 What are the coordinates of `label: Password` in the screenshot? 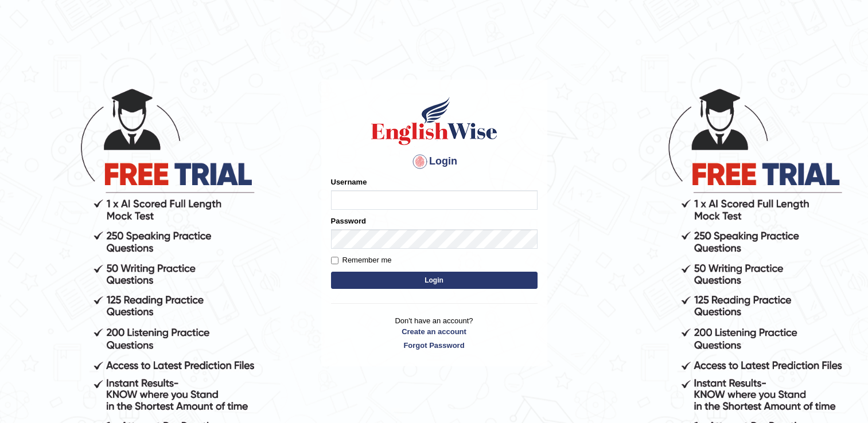 It's located at (348, 221).